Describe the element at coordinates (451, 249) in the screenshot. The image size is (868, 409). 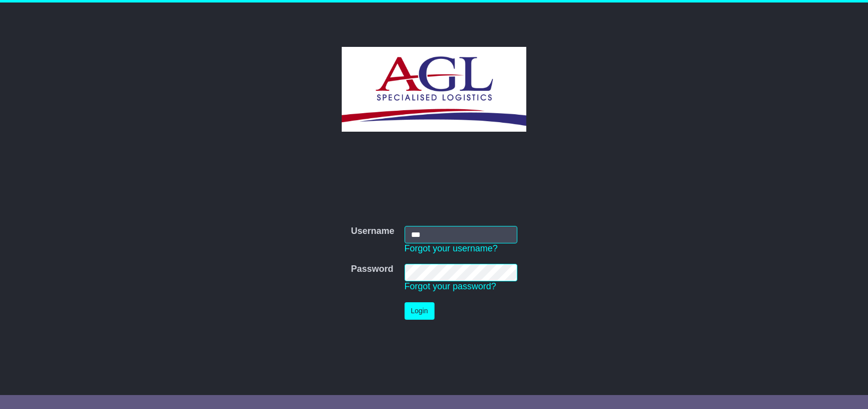
I see `a: Forgot your username?` at that location.